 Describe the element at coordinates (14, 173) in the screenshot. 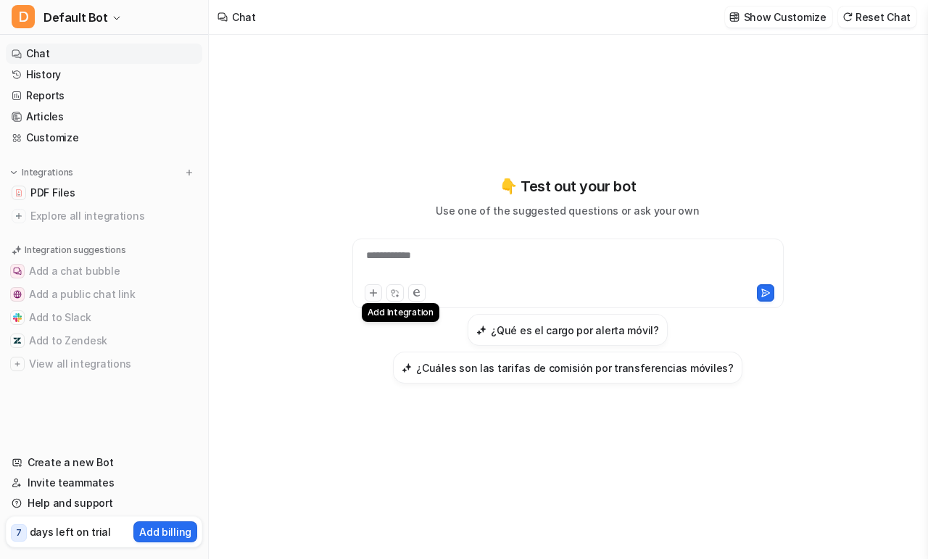

I see `img: expand menu` at that location.